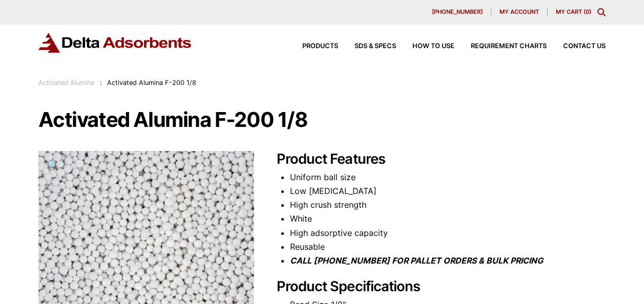 The width and height of the screenshot is (644, 304). What do you see at coordinates (519, 12) in the screenshot?
I see `span: My account` at bounding box center [519, 12].